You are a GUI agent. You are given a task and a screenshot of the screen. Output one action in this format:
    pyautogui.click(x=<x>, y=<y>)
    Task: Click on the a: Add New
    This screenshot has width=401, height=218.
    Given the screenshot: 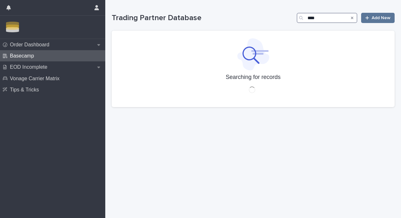 What is the action you would take?
    pyautogui.click(x=378, y=18)
    